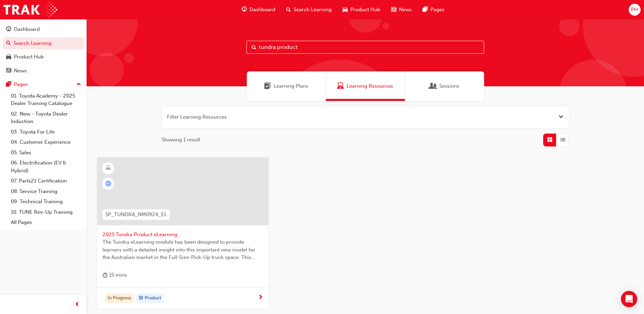 This screenshot has height=314, width=644. What do you see at coordinates (183, 234) in the screenshot?
I see `span: 2025 Tundra Product eLearning` at bounding box center [183, 234].